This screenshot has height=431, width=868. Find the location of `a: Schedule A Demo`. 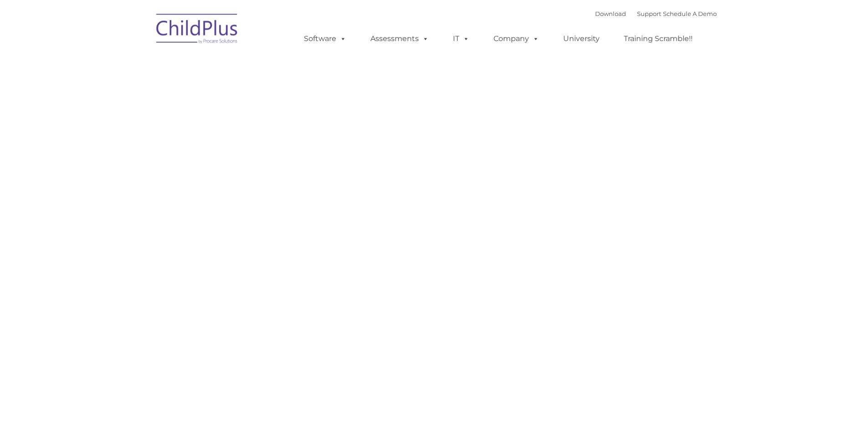

a: Schedule A Demo is located at coordinates (690, 14).